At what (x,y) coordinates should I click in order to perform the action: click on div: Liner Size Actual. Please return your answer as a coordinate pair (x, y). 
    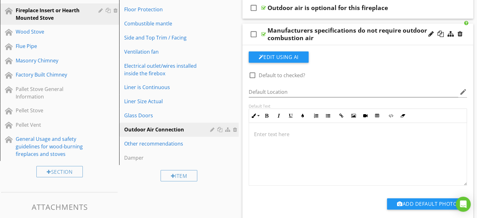
    Looking at the image, I should click on (168, 101).